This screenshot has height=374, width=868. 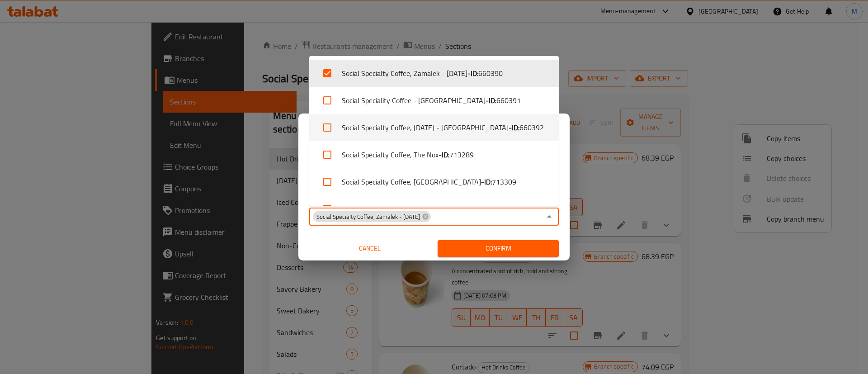 What do you see at coordinates (434, 208) in the screenshot?
I see `li: Social Specialty Coffee, Madinaty - Green Belt` at bounding box center [434, 208].